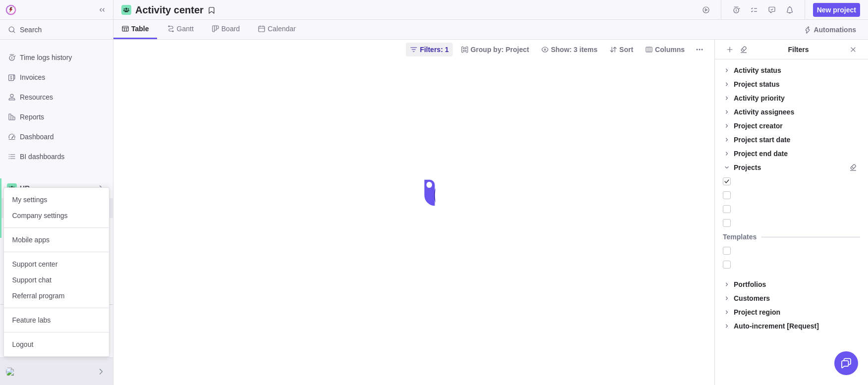 This screenshot has width=868, height=385. Describe the element at coordinates (57, 200) in the screenshot. I see `span: My settings` at that location.